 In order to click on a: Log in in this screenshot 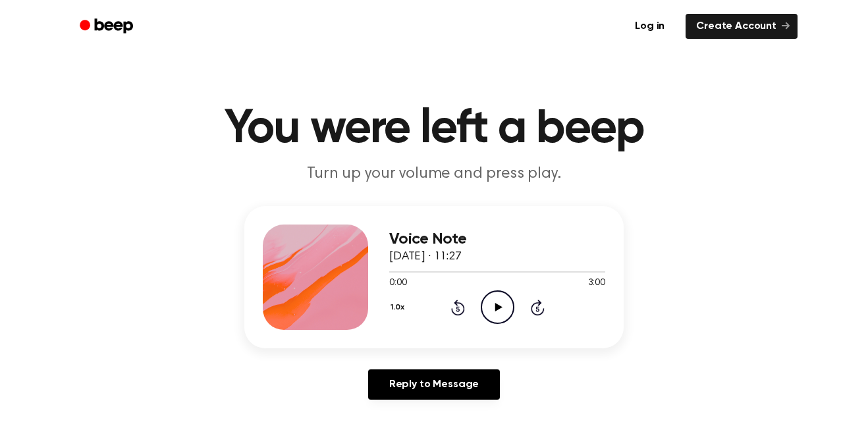, I will do `click(650, 27)`.